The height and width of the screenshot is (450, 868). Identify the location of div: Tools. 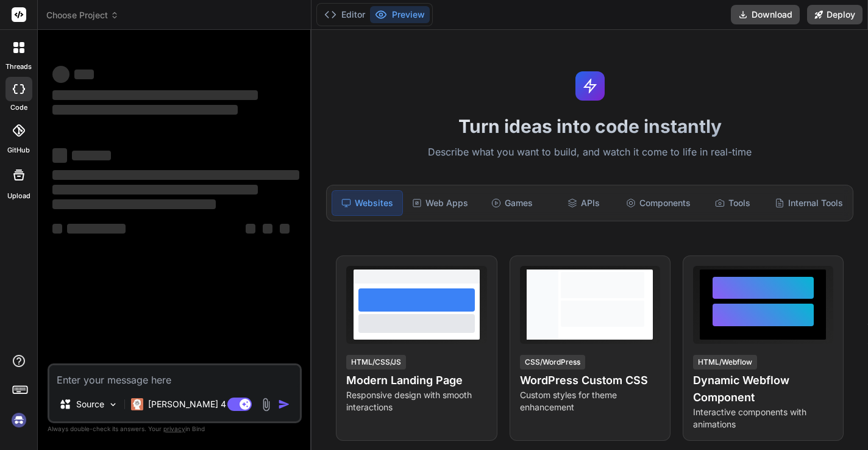
(733, 203).